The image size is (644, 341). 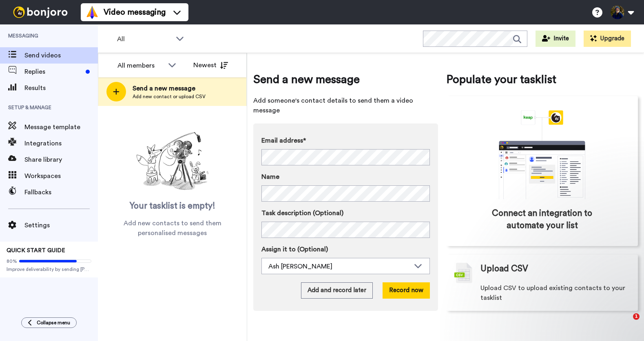 What do you see at coordinates (135, 12) in the screenshot?
I see `span: Video messaging` at bounding box center [135, 12].